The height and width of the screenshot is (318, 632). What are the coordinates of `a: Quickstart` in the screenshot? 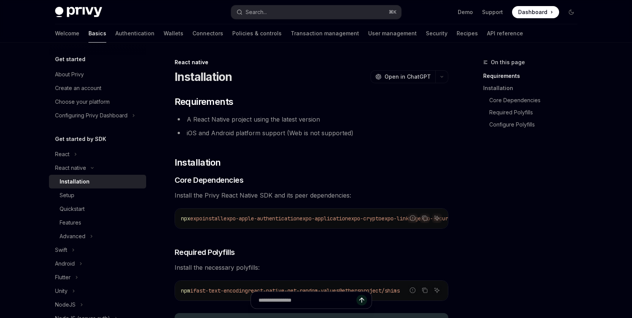 It's located at (98, 209).